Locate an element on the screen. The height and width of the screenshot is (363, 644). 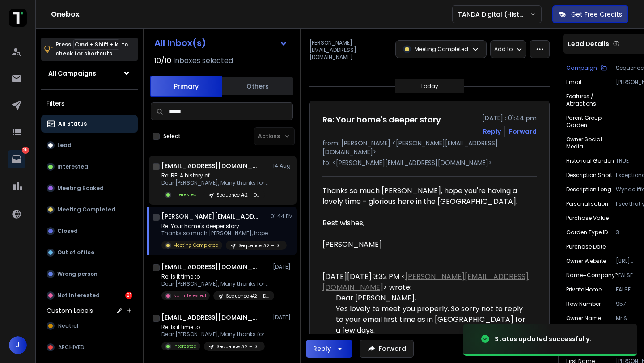
h3: Filters is located at coordinates (89, 103).